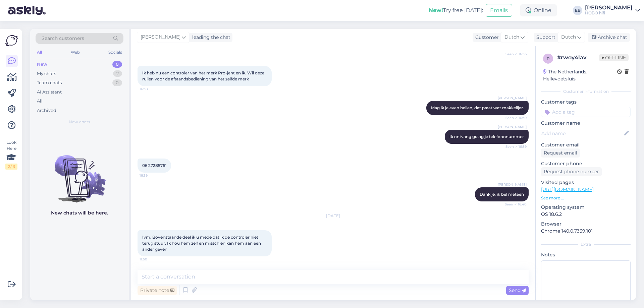  What do you see at coordinates (585, 123) in the screenshot?
I see `p: Customer name` at bounding box center [585, 123].